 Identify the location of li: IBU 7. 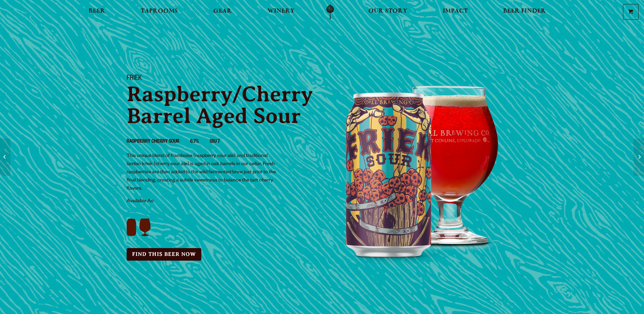
(220, 142).